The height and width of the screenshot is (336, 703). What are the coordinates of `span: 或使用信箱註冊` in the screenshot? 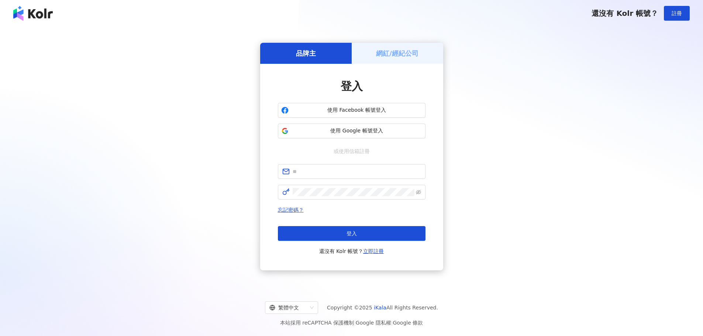 It's located at (352, 151).